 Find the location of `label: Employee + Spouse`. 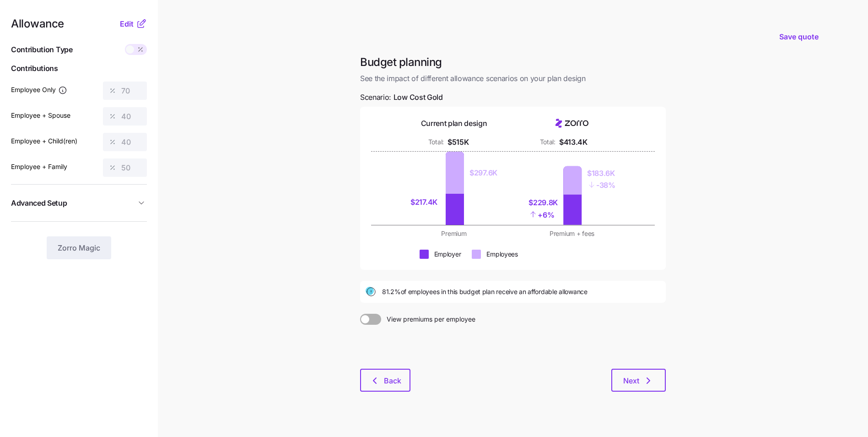

label: Employee + Spouse is located at coordinates (41, 115).